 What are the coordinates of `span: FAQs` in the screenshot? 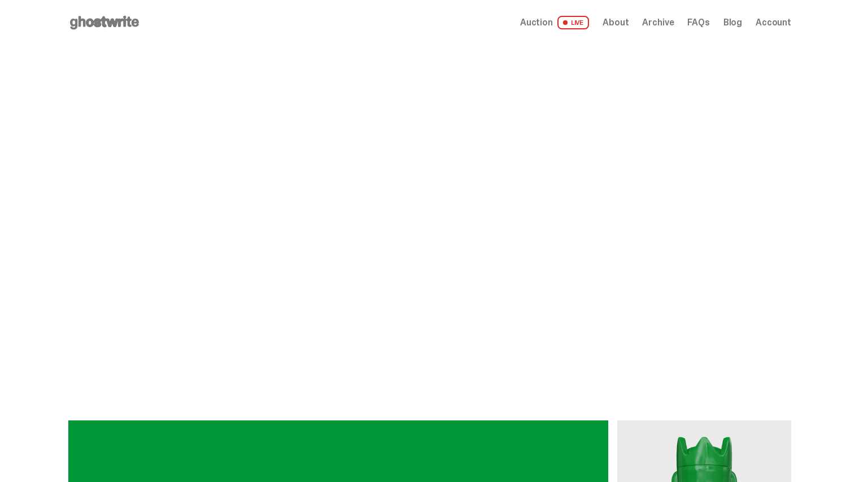 It's located at (698, 22).